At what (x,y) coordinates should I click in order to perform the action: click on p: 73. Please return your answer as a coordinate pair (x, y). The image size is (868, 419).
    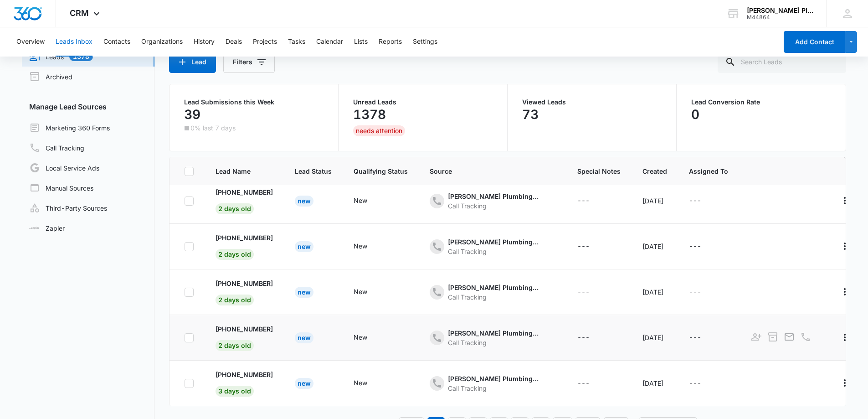
    Looking at the image, I should click on (531, 114).